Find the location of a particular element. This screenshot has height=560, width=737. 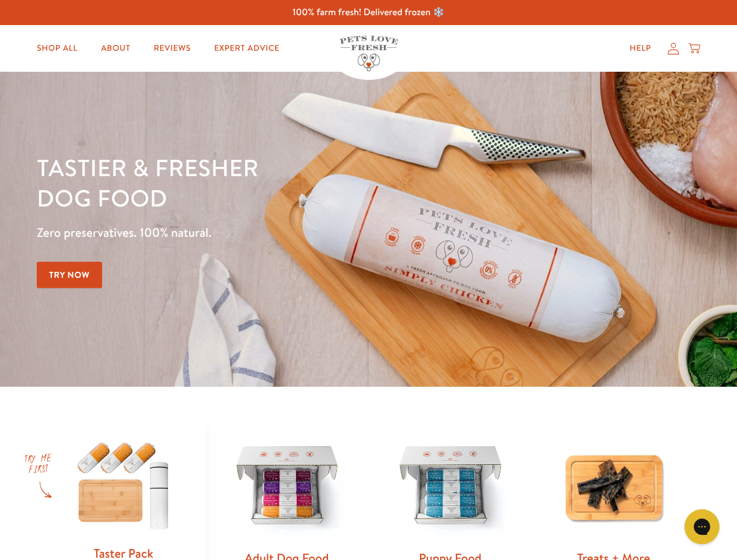

button: Gorgias live chat is located at coordinates (24, 21).